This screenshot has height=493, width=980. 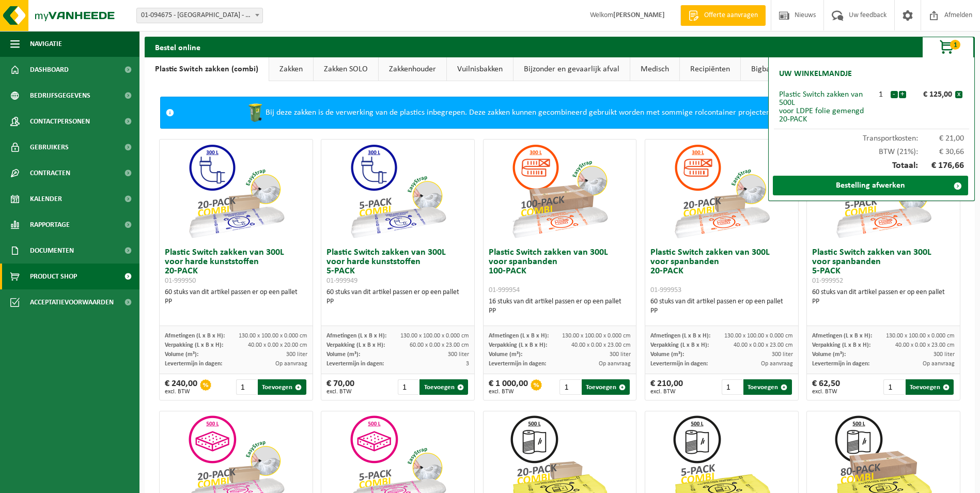 What do you see at coordinates (722, 191) in the screenshot?
I see `img: 01-999953` at bounding box center [722, 191].